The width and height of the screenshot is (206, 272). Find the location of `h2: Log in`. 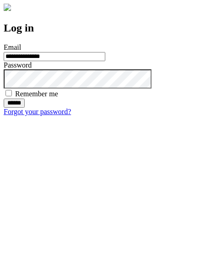

h2: Log in is located at coordinates (103, 28).